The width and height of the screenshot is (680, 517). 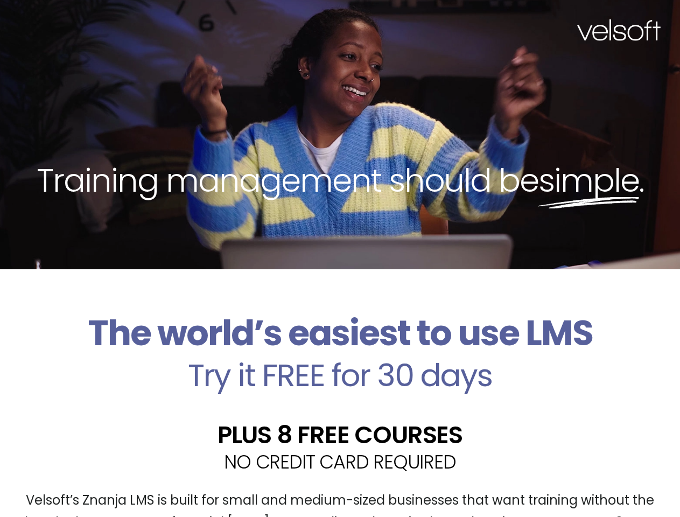 What do you see at coordinates (340, 435) in the screenshot?
I see `h2: PLUS 8 FREE COURSES` at bounding box center [340, 435].